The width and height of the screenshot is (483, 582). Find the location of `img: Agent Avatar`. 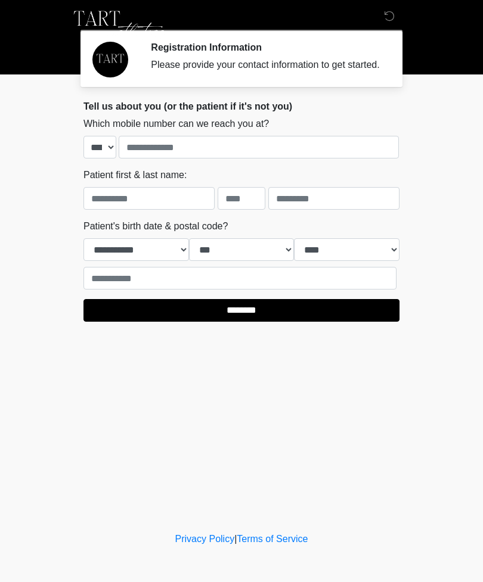

img: Agent Avatar is located at coordinates (110, 60).